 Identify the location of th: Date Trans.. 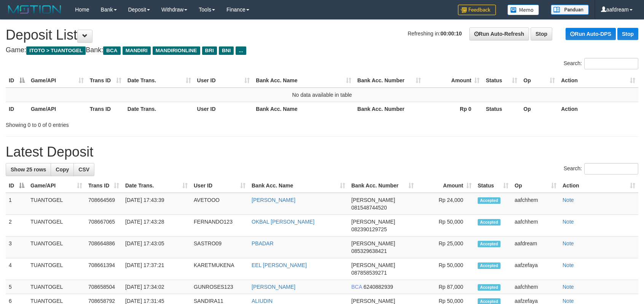
(159, 109).